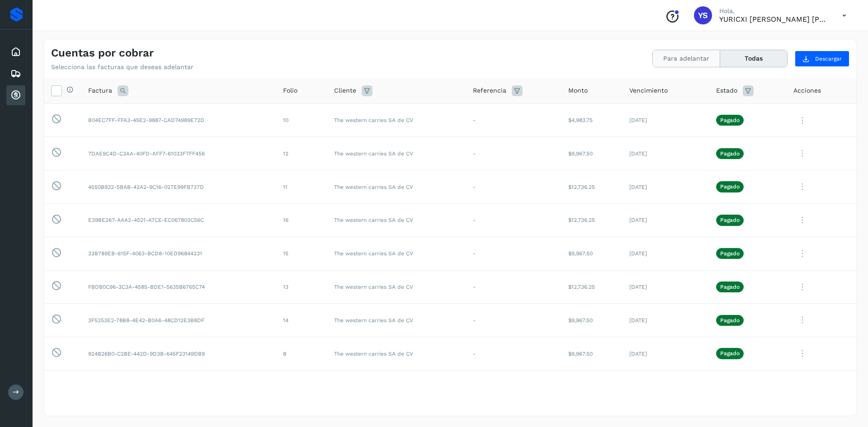  Describe the element at coordinates (122, 67) in the screenshot. I see `p: Selecciona las facturas que deseas adelantar` at that location.